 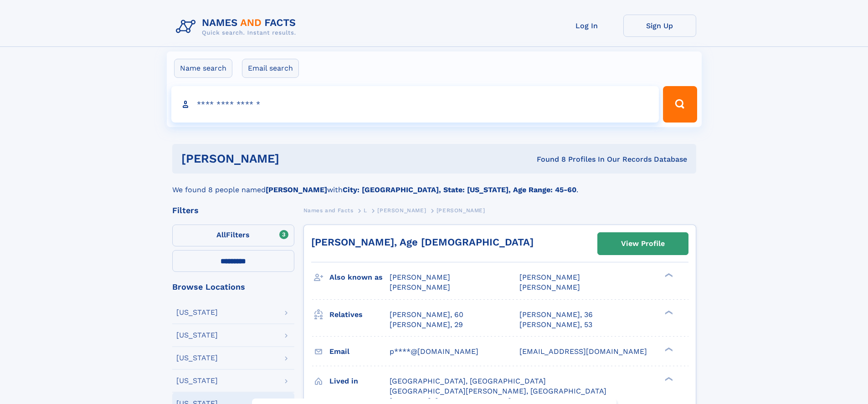 I want to click on img: Logo Names and Facts, so click(x=238, y=27).